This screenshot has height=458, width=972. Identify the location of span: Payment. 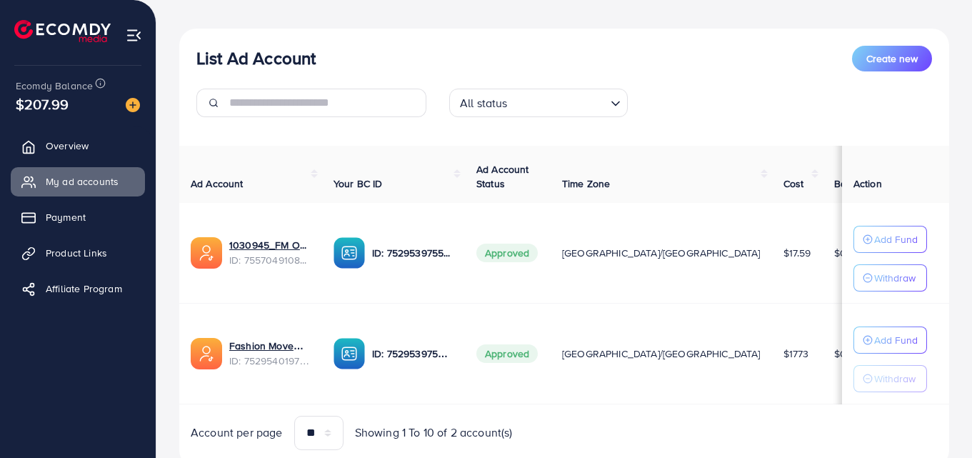
(66, 217).